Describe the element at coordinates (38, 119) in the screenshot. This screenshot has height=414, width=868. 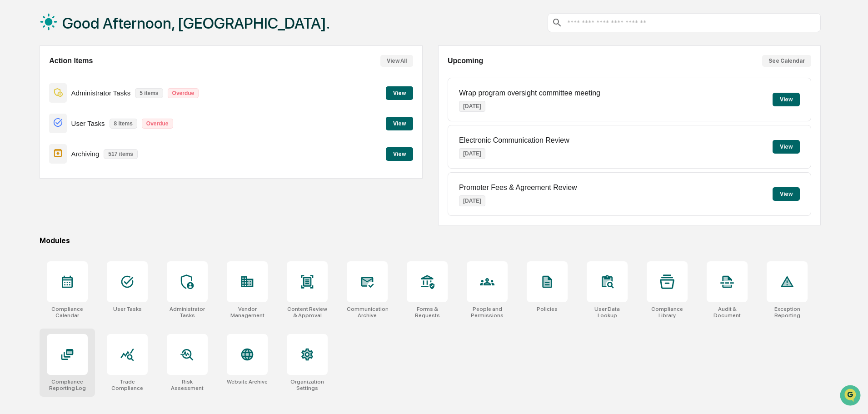
I see `span: Preclearance` at that location.